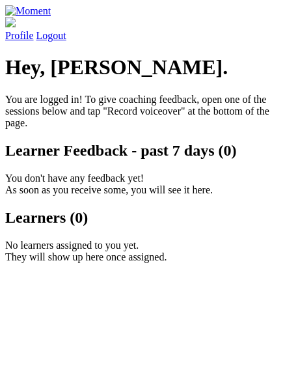 This screenshot has height=392, width=285. What do you see at coordinates (10, 22) in the screenshot?
I see `img: default_avatar-b4e2223d03051bc43aaaccfb402a43260a3f17acc7fafc1603fdf008d6cba3c9.png` at bounding box center [10, 22].